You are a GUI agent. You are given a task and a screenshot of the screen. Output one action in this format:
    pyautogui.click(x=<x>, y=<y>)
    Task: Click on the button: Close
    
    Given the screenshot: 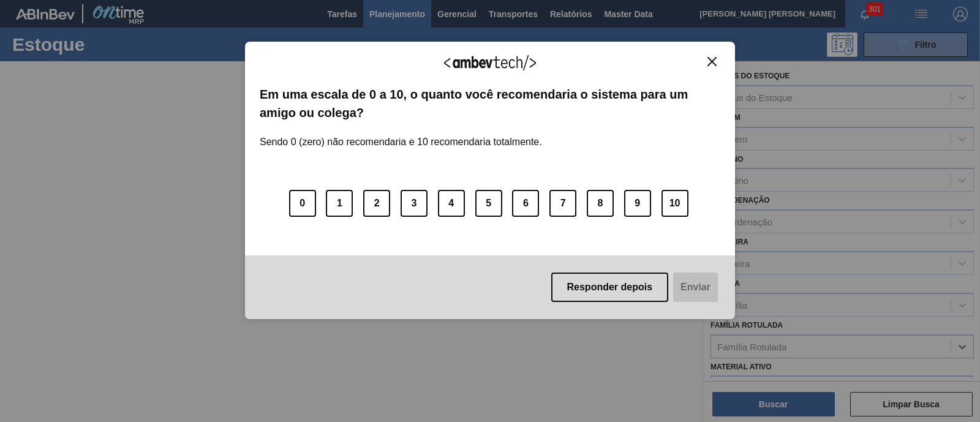 What is the action you would take?
    pyautogui.click(x=711, y=61)
    